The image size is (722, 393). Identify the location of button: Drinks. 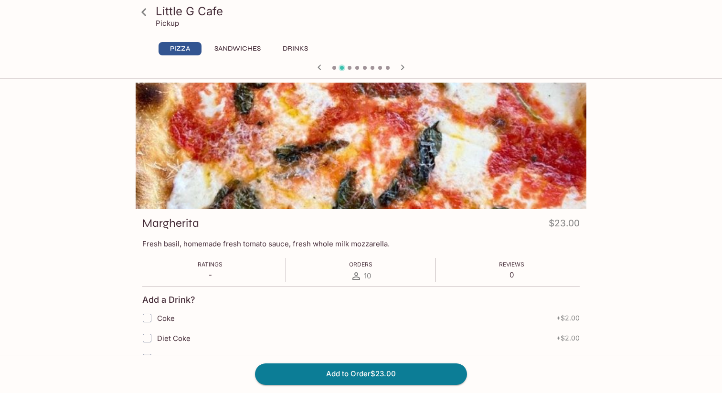
(295, 49).